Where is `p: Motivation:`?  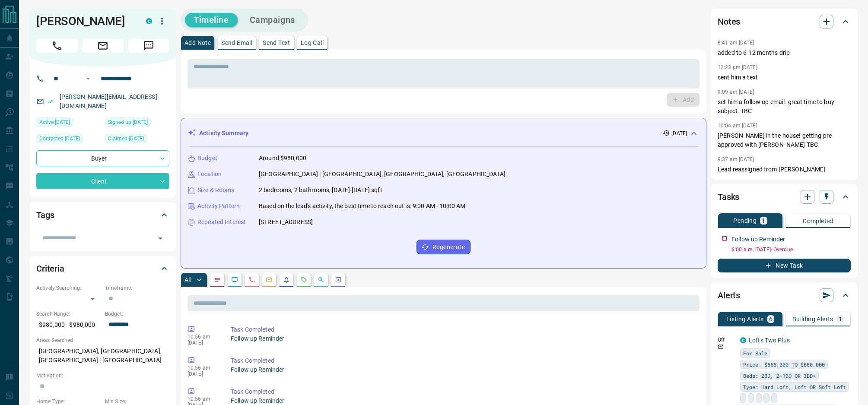 p: Motivation: is located at coordinates (103, 376).